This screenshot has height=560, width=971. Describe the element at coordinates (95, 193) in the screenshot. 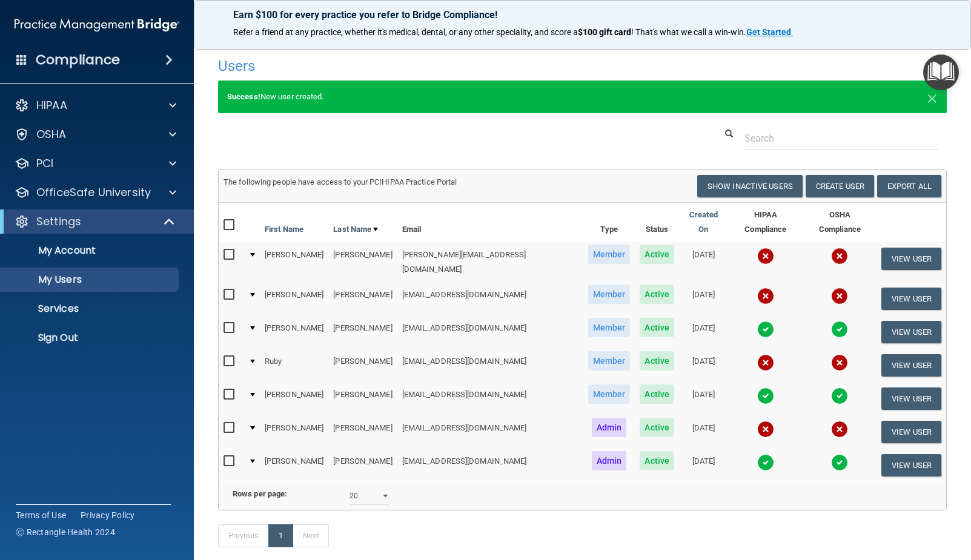

I see `a: OfficeSafe University` at that location.